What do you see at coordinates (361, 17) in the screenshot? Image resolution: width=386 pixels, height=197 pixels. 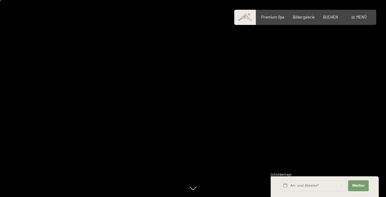 I see `span: Menü` at bounding box center [361, 17].